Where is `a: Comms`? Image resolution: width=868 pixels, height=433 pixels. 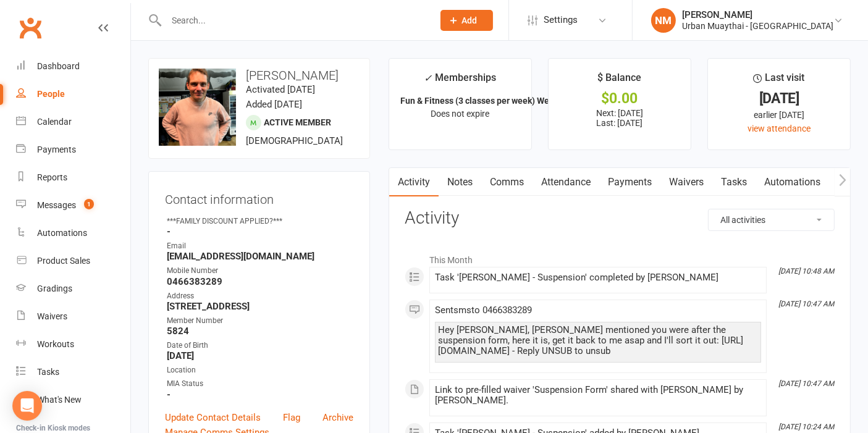
a: Comms is located at coordinates (506, 182).